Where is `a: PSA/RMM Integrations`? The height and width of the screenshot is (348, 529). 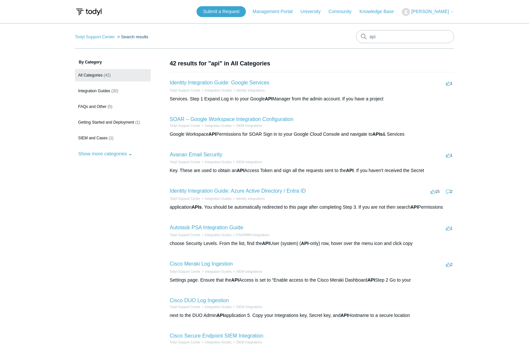
a: PSA/RMM Integrations is located at coordinates (253, 235).